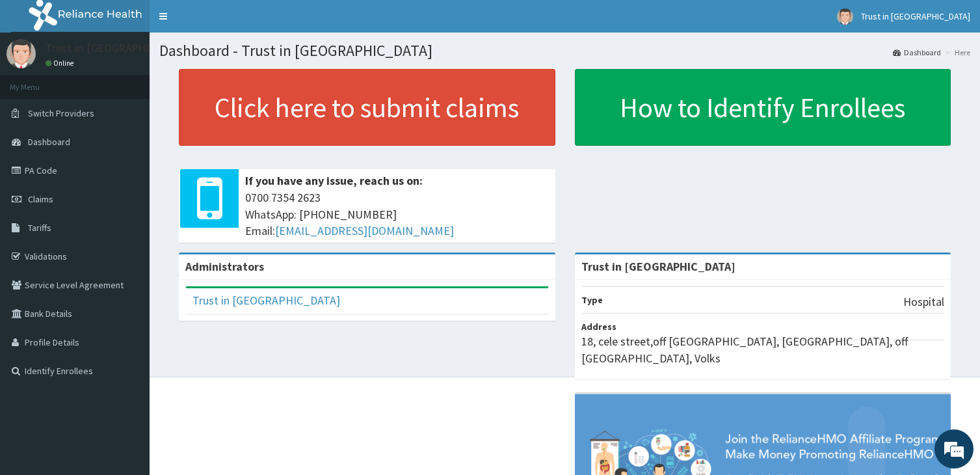 This screenshot has width=980, height=475. What do you see at coordinates (40, 199) in the screenshot?
I see `span: Claims` at bounding box center [40, 199].